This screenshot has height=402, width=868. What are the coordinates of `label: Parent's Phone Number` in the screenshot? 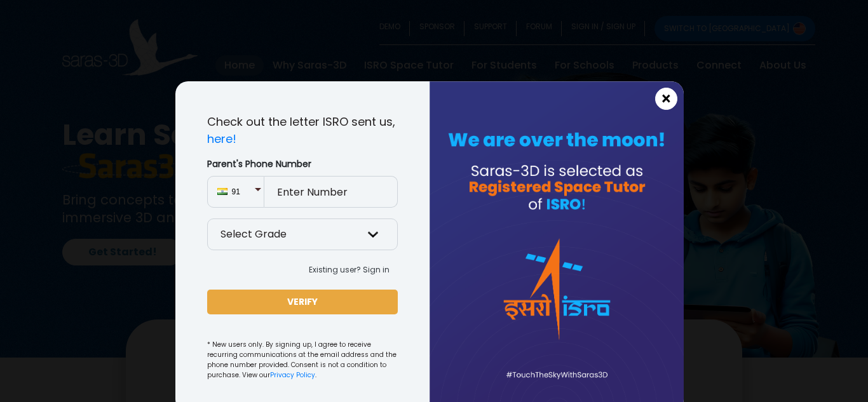 It's located at (302, 164).